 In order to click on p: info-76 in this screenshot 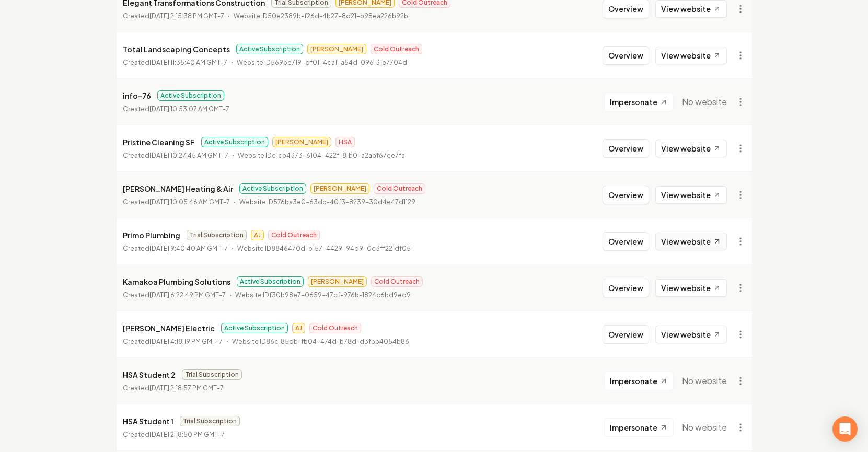, I will do `click(137, 95)`.